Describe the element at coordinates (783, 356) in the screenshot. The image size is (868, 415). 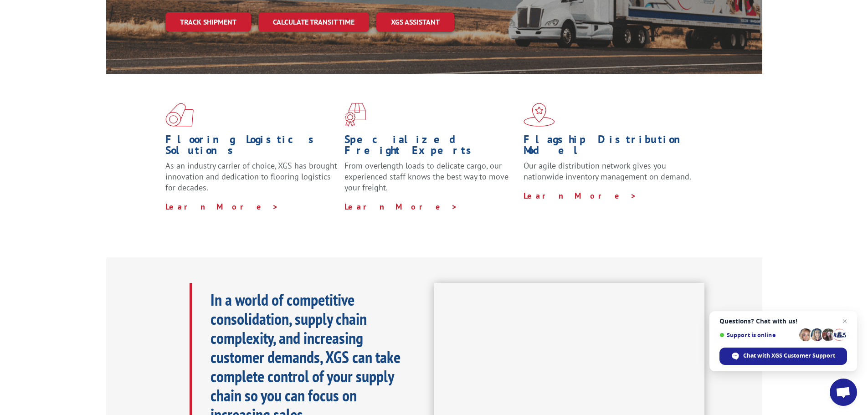
I see `div: Chat with XGS Customer Support` at that location.